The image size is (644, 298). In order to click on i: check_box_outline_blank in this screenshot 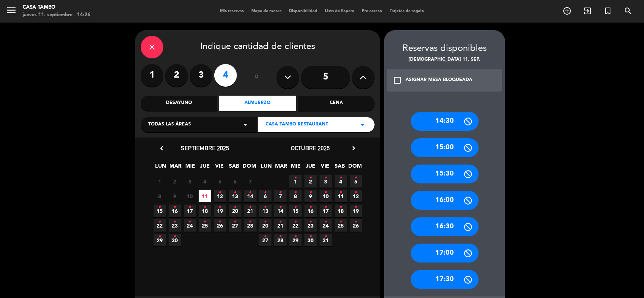, I will do `click(397, 80)`.